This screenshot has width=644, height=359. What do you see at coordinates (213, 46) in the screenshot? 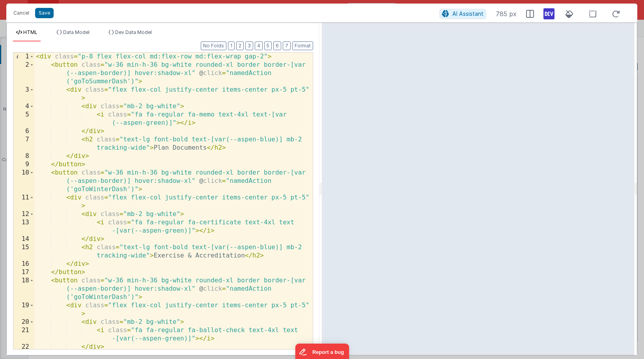
I see `button: No Folds` at bounding box center [213, 46].